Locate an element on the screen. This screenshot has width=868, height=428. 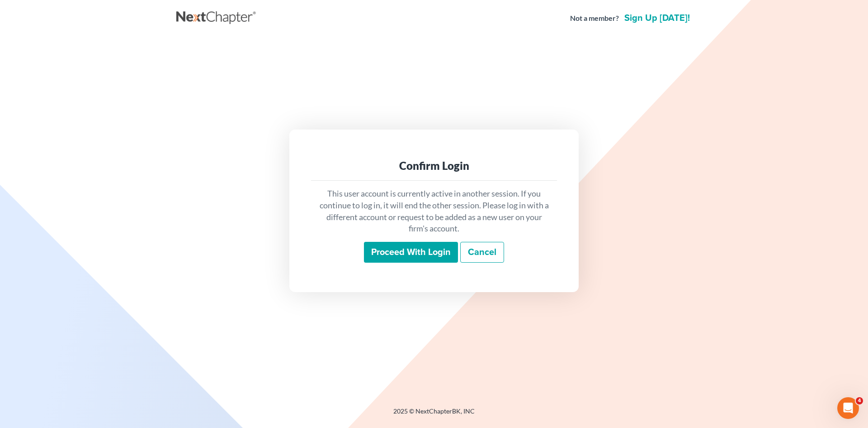
strong: Not a member? is located at coordinates (595, 18).